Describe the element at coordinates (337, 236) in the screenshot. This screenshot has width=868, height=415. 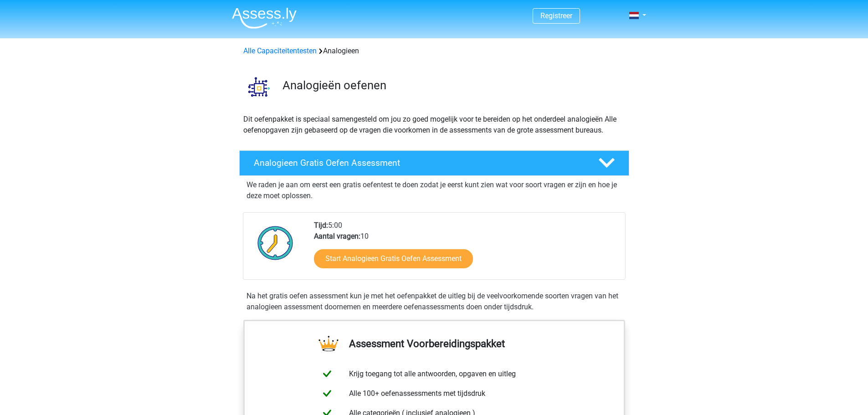
I see `b: Aantal vragen:` at that location.